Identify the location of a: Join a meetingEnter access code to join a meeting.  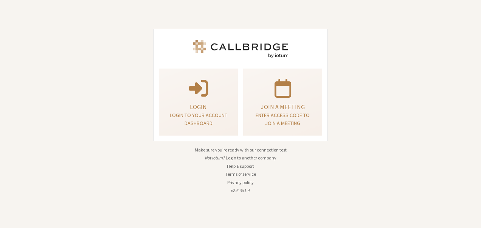
(283, 102).